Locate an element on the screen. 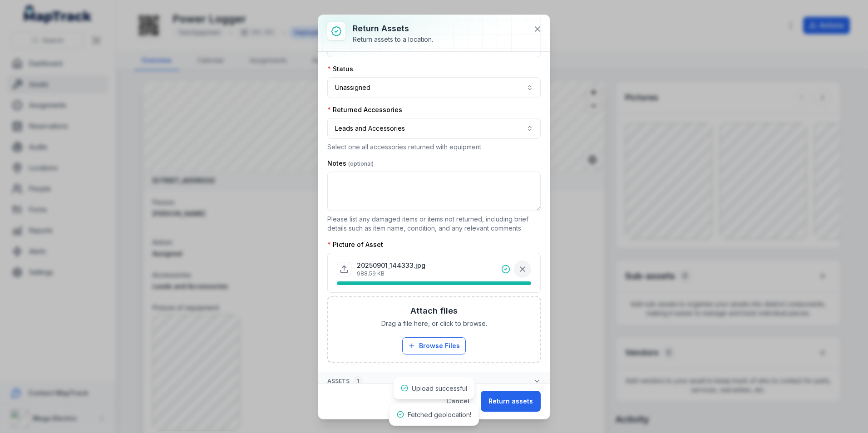 This screenshot has height=433, width=868. label: Returned Accessories is located at coordinates (365, 110).